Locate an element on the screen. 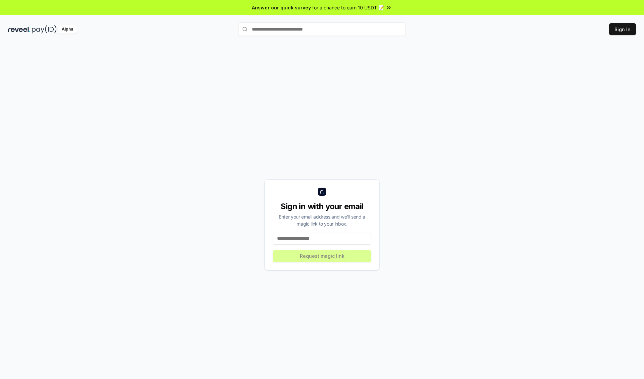  div: Sign in with your email is located at coordinates (322, 206).